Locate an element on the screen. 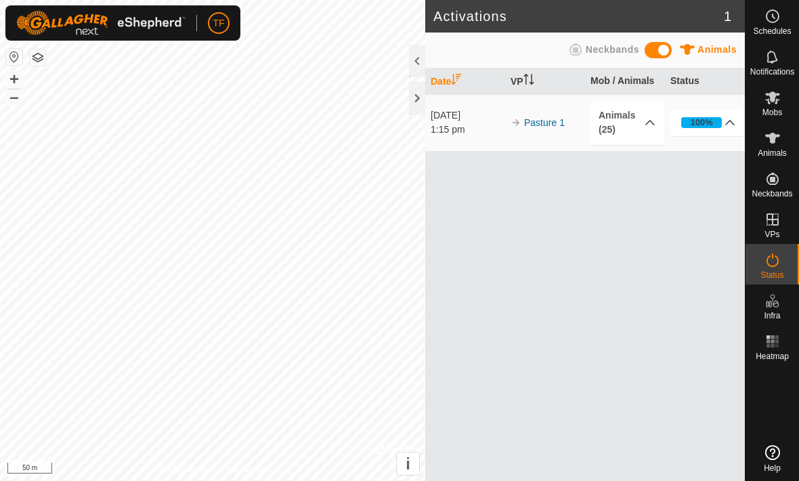 The height and width of the screenshot is (481, 799). th: Mob / Animals is located at coordinates (625, 81).